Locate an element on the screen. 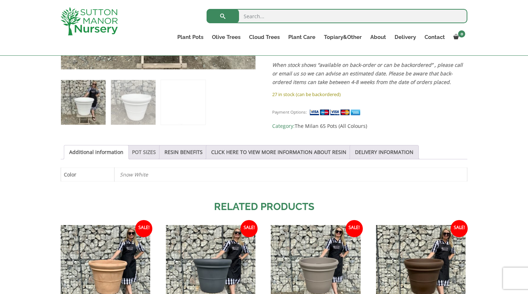 The image size is (528, 294). a: Olive Trees is located at coordinates (226, 37).